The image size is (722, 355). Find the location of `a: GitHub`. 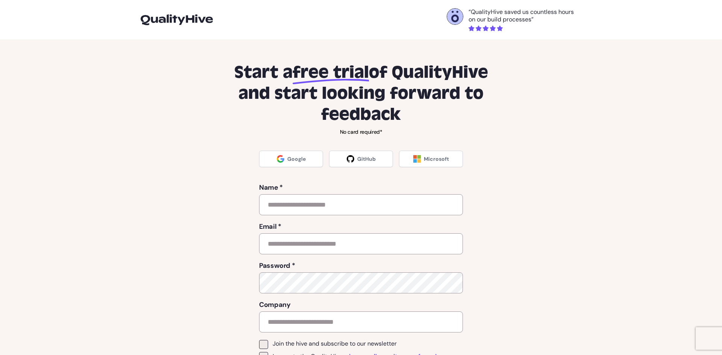

a: GitHub is located at coordinates (361, 159).